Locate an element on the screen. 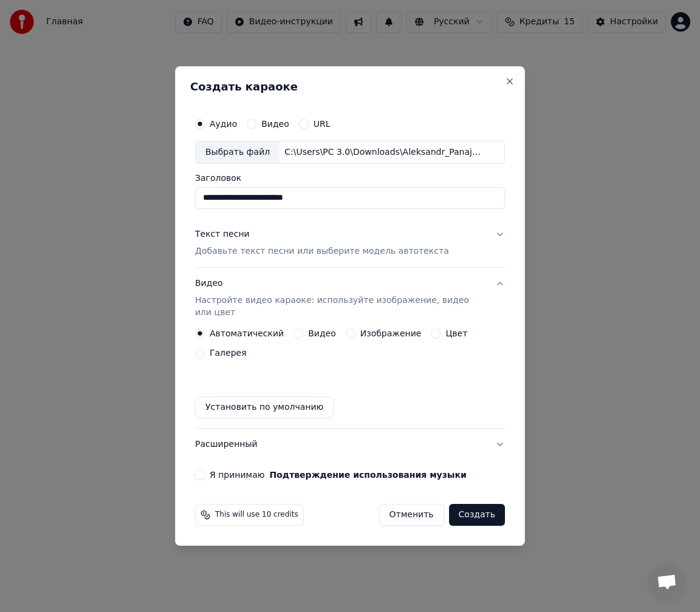  label: Я принимаю is located at coordinates (338, 475).